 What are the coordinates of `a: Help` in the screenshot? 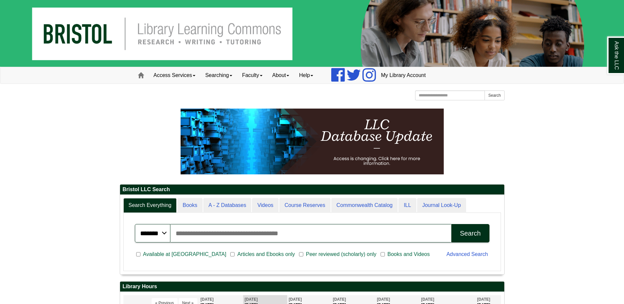 It's located at (306, 75).